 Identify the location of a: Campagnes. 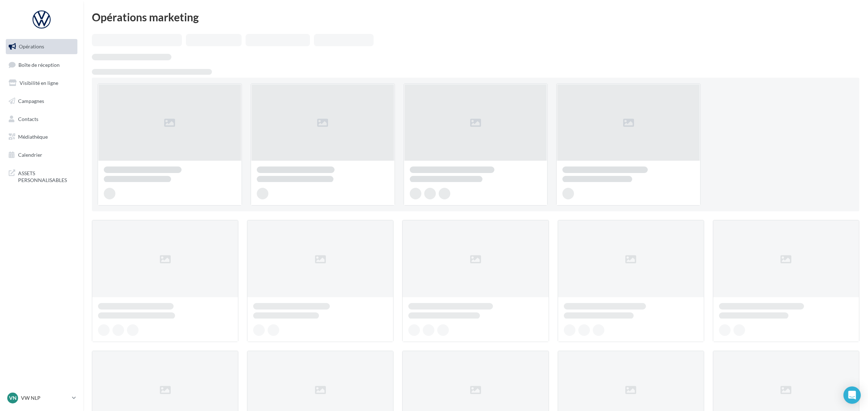
(42, 101).